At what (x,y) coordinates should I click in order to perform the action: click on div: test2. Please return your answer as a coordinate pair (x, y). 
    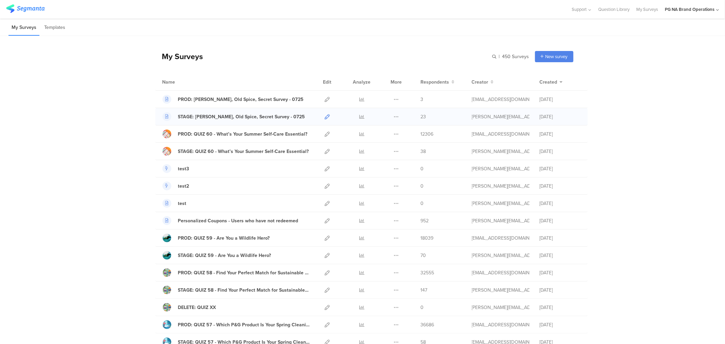
    Looking at the image, I should click on (184, 186).